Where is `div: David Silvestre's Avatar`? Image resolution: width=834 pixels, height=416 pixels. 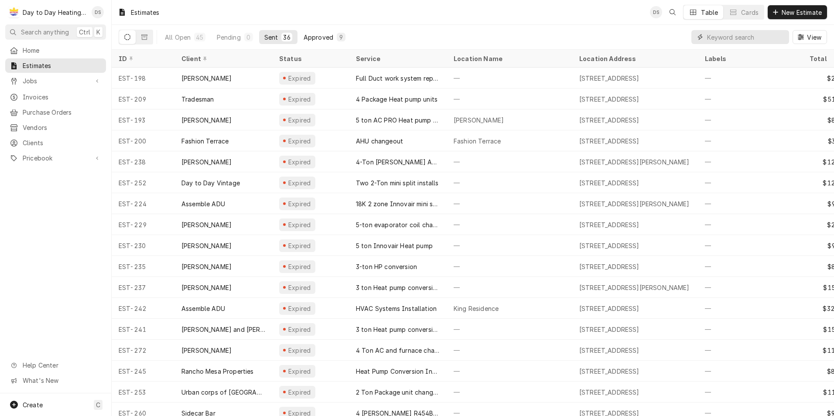 div: David Silvestre's Avatar is located at coordinates (656, 12).